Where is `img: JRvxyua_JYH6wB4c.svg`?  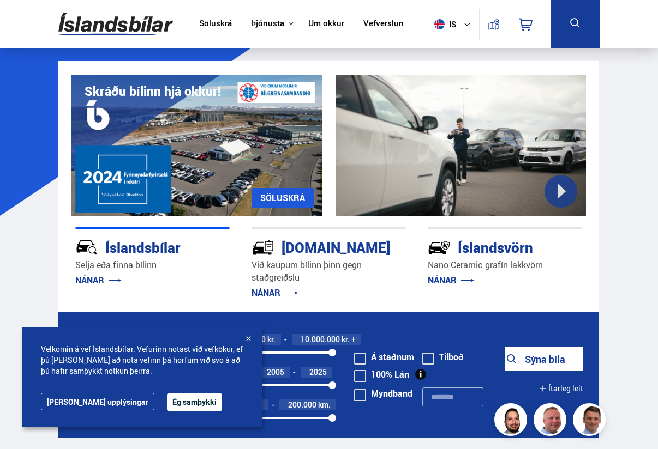 img: JRvxyua_JYH6wB4c.svg is located at coordinates (87, 248).